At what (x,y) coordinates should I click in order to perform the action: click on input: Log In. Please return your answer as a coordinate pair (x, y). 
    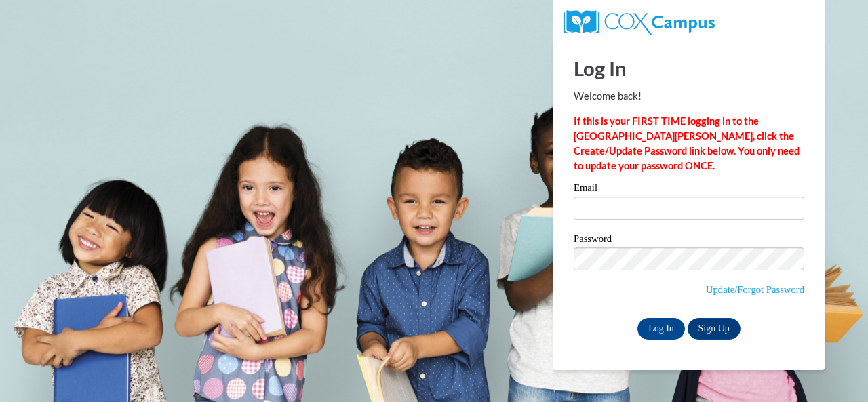
    Looking at the image, I should click on (661, 329).